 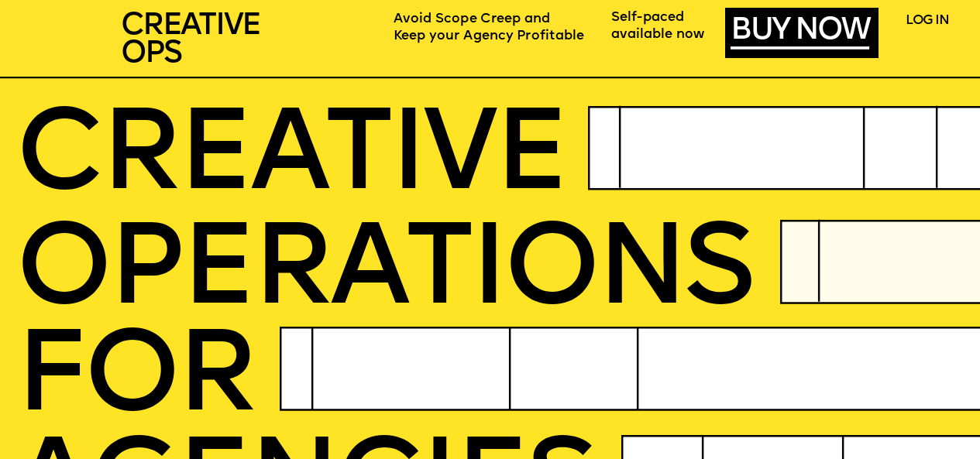 I want to click on span: FOR, so click(x=135, y=381).